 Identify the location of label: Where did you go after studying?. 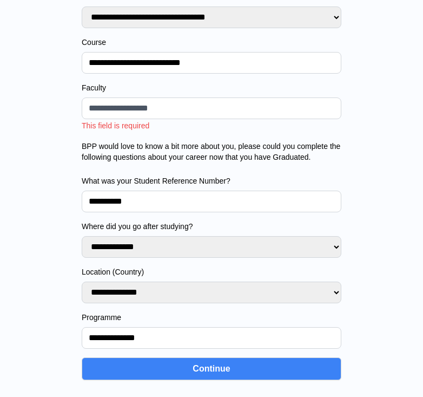
(212, 226).